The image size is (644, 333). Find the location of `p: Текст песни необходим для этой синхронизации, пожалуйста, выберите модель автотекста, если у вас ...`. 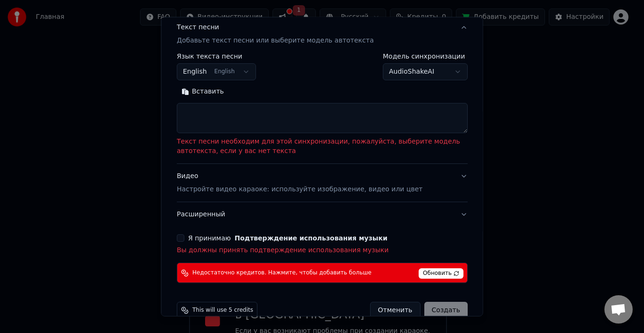

p: Текст песни необходим для этой синхронизации, пожалуйста, выберите модель автотекста, если у вас ... is located at coordinates (322, 146).